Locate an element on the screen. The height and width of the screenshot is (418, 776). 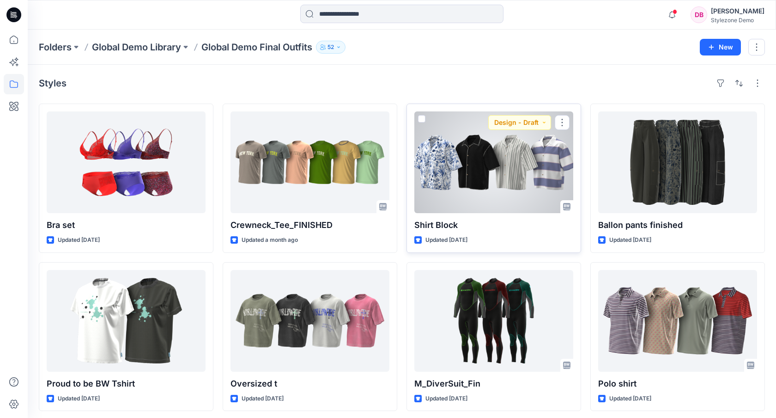
p: Updated a month ago is located at coordinates (270, 240).